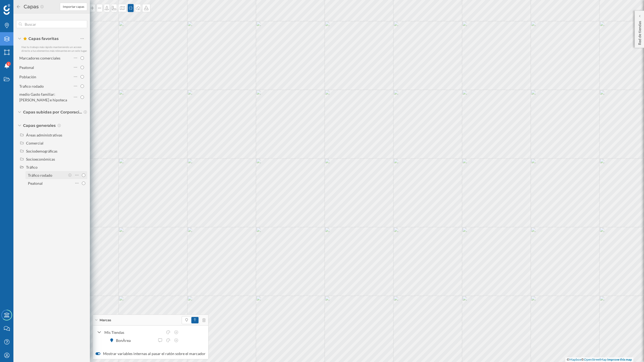 The width and height of the screenshot is (644, 362). Describe the element at coordinates (620, 359) in the screenshot. I see `a: Improve this map` at that location.